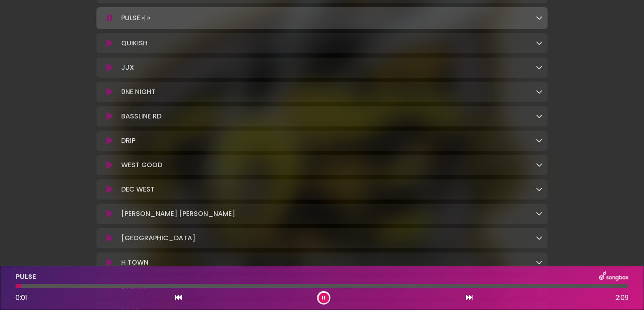 This screenshot has height=310, width=644. Describe the element at coordinates (128, 141) in the screenshot. I see `p: DRIP` at that location.